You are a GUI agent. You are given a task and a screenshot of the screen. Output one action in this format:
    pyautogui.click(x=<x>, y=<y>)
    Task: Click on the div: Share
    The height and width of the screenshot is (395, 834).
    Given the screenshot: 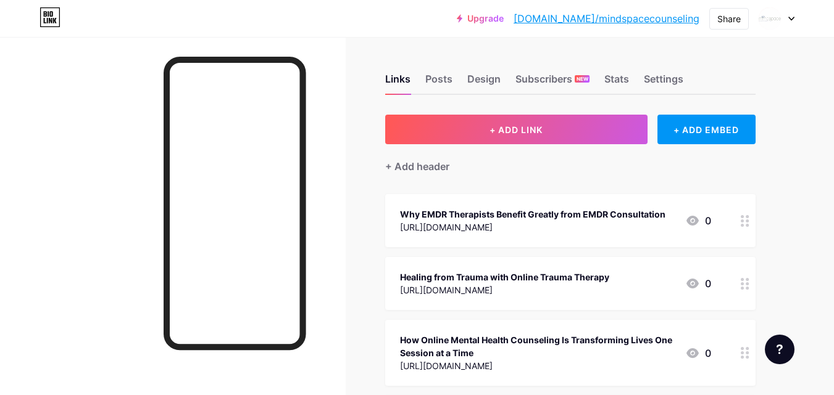 What is the action you would take?
    pyautogui.click(x=729, y=19)
    